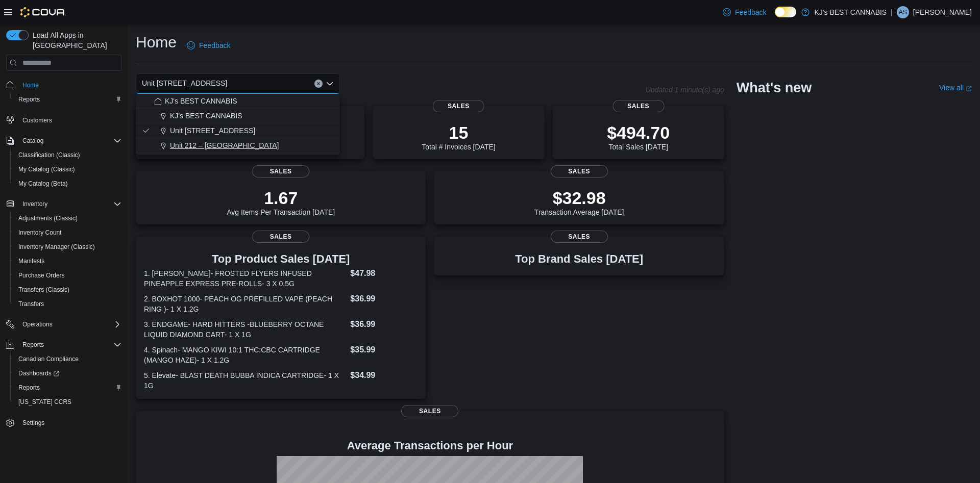 This screenshot has width=980, height=483. I want to click on button: Purchase Orders, so click(68, 276).